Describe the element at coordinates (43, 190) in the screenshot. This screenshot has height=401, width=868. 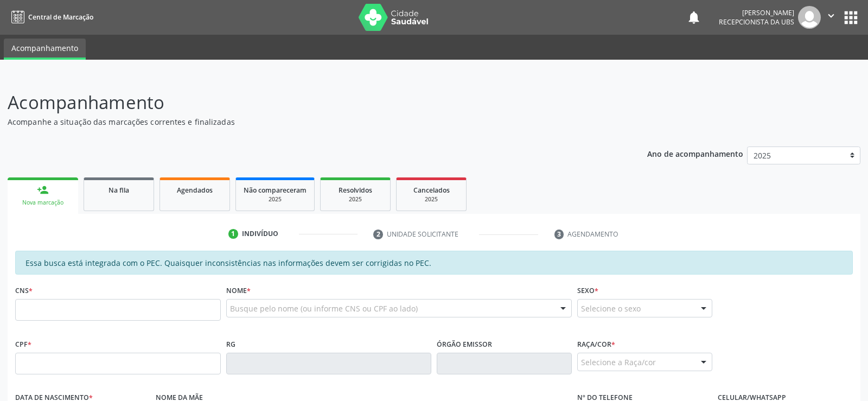
I see `div: person_add` at that location.